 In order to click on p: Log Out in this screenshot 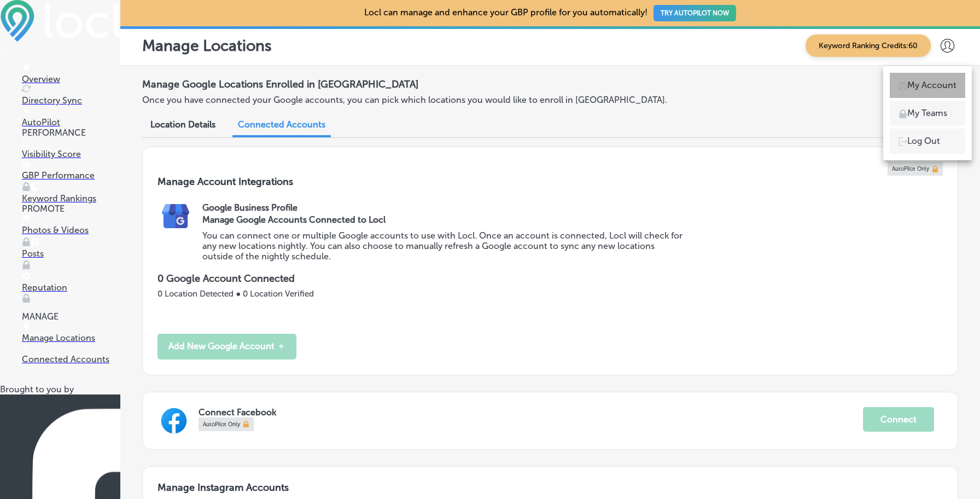, I will do `click(924, 141)`.